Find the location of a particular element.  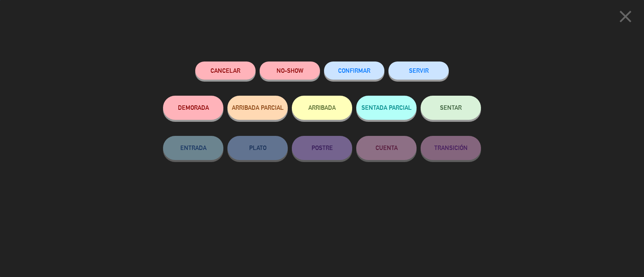

button: NO-SHOW is located at coordinates (290, 70).